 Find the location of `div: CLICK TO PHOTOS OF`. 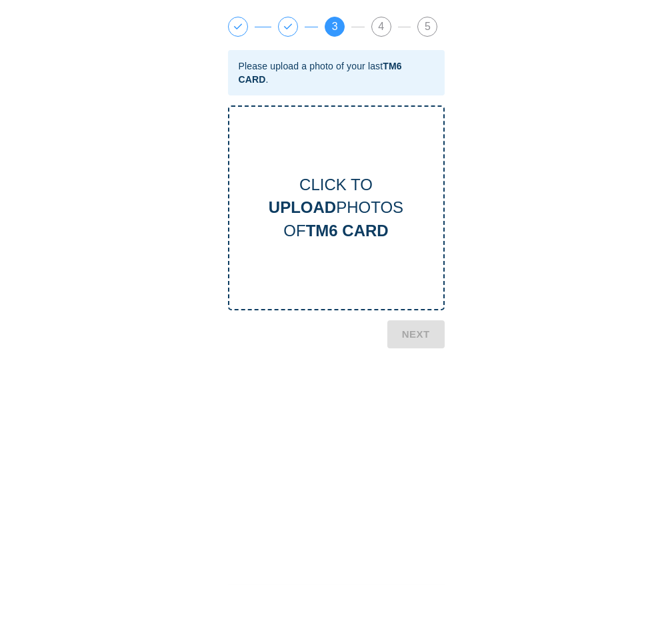

div: CLICK TO PHOTOS OF is located at coordinates (336, 208).